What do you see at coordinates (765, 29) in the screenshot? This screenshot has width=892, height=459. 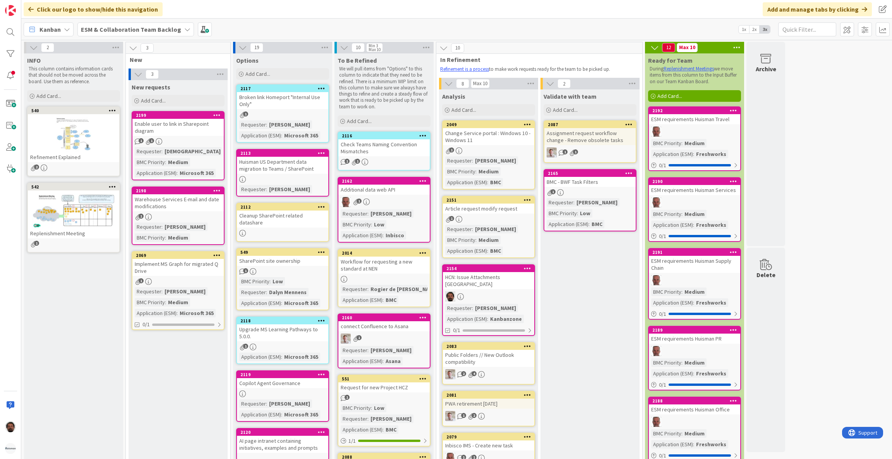 I see `span: 3x` at bounding box center [765, 29].